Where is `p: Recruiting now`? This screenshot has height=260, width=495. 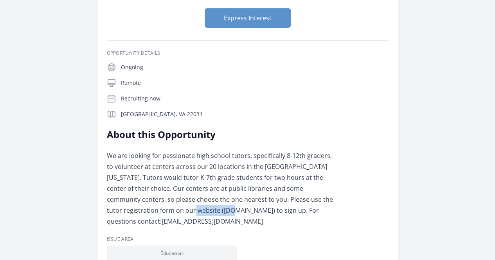 p: Recruiting now is located at coordinates (255, 99).